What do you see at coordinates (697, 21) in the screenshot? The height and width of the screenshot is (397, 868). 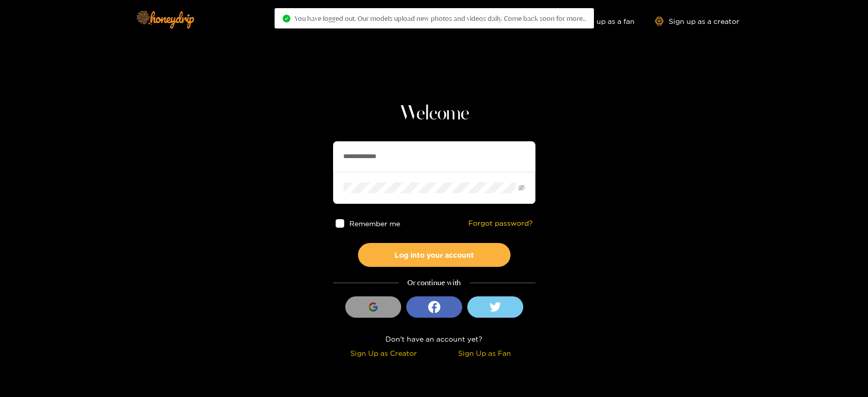 I see `a: Sign up as a creator` at bounding box center [697, 21].